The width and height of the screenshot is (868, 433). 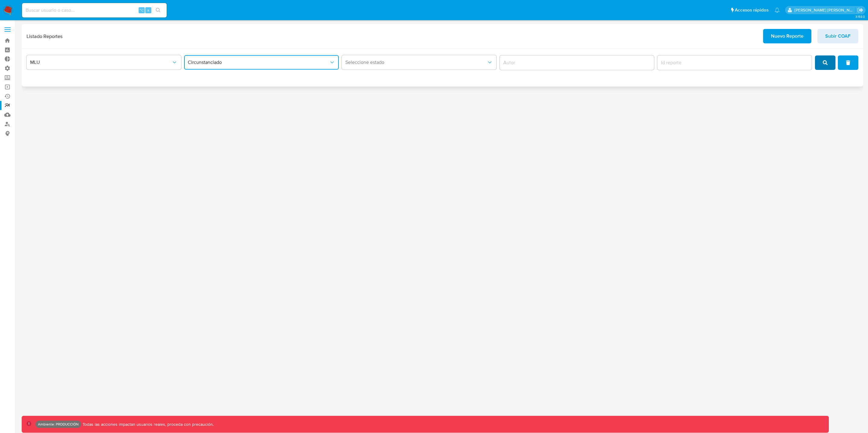 I want to click on p: Ambiente: PRODUCCIÓN, so click(x=58, y=425).